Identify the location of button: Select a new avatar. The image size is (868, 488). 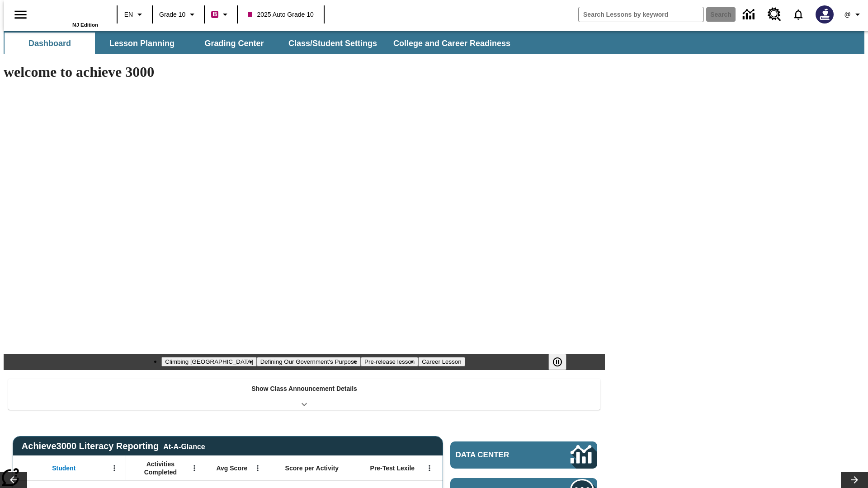
(825, 14).